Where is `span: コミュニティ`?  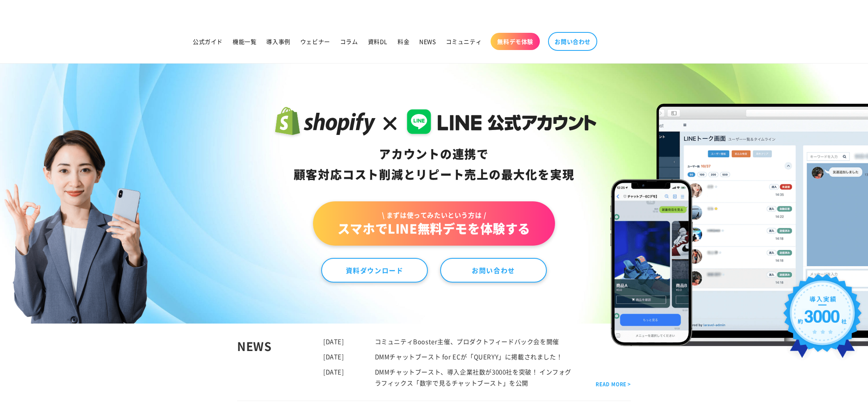 span: コミュニティ is located at coordinates (464, 41).